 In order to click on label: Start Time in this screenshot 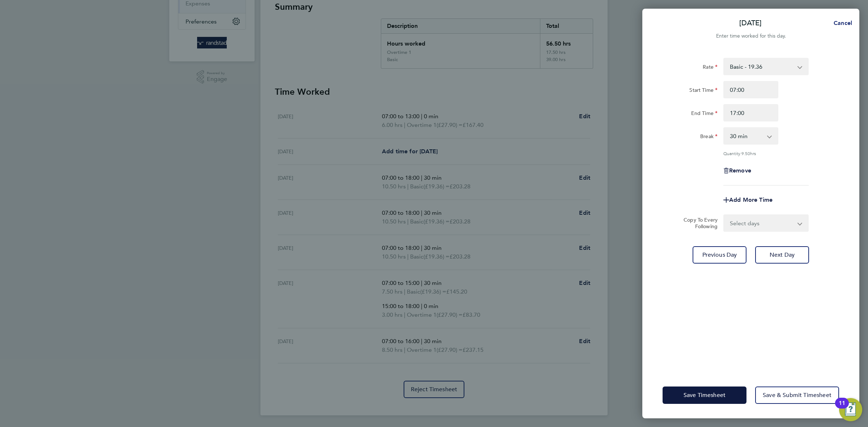, I will do `click(704, 91)`.